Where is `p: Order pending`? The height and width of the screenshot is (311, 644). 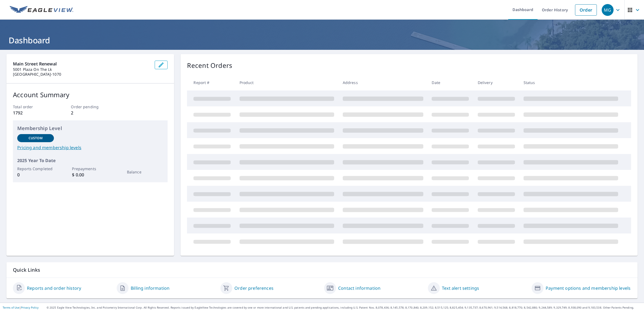
p: Order pending is located at coordinates (90, 107).